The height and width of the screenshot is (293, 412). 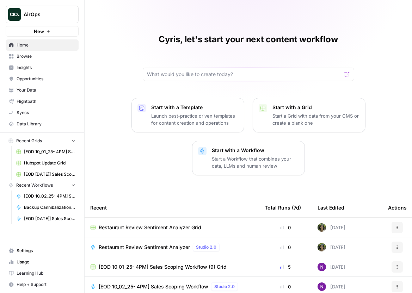 I want to click on button: Recent Workflows, so click(x=42, y=185).